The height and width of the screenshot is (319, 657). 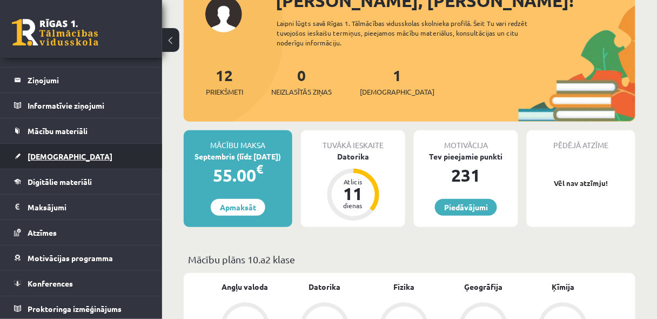 What do you see at coordinates (245, 287) in the screenshot?
I see `a: Angļu valoda` at bounding box center [245, 287].